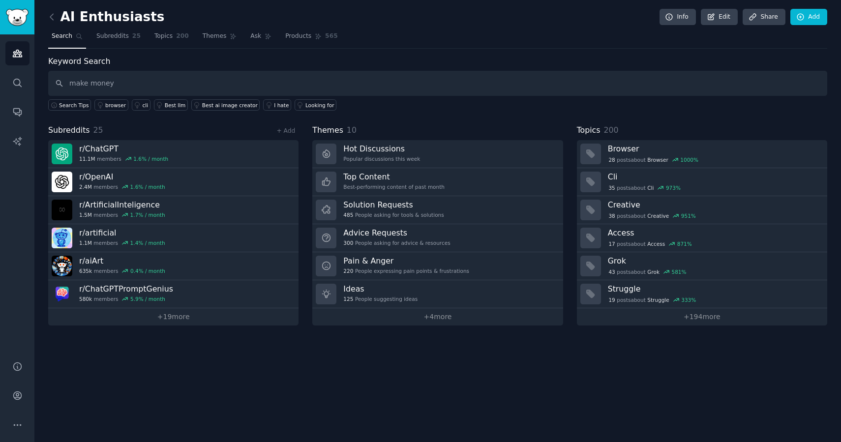 Image resolution: width=841 pixels, height=442 pixels. Describe the element at coordinates (320, 105) in the screenshot. I see `div: Looking for` at that location.